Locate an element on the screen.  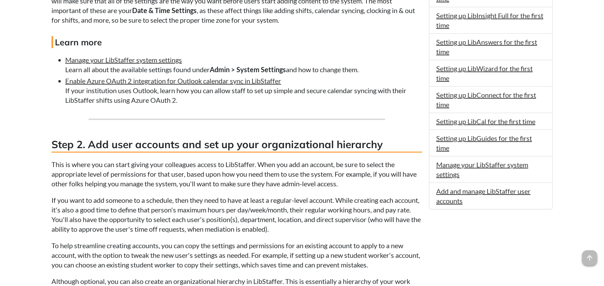
a: Setting up LibGuides for the first time is located at coordinates (484, 143).